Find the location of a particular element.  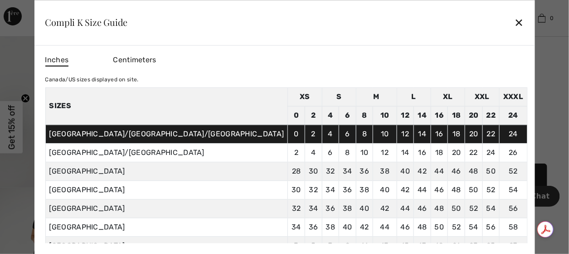

td: 58 is located at coordinates (513, 226).